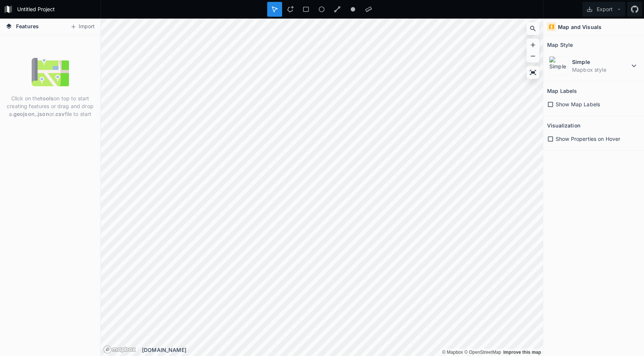 This screenshot has width=644, height=356. Describe the element at coordinates (482, 353) in the screenshot. I see `a: OpenStreetMap` at that location.